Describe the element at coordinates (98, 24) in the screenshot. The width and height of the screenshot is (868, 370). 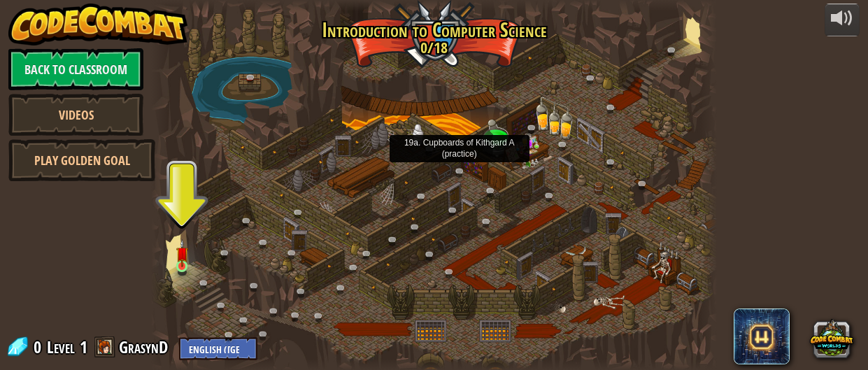
I see `img: CodeCombat - Learn how to code by playing a game` at that location.